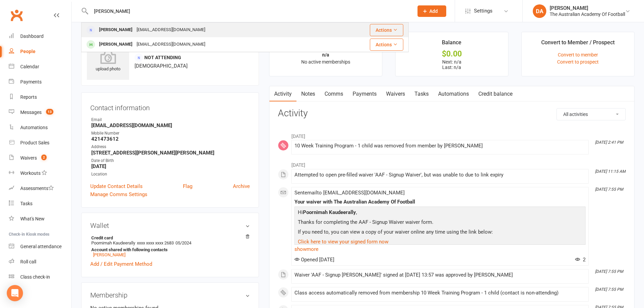 The image size is (644, 308). I want to click on strong: n/a, so click(326, 55).